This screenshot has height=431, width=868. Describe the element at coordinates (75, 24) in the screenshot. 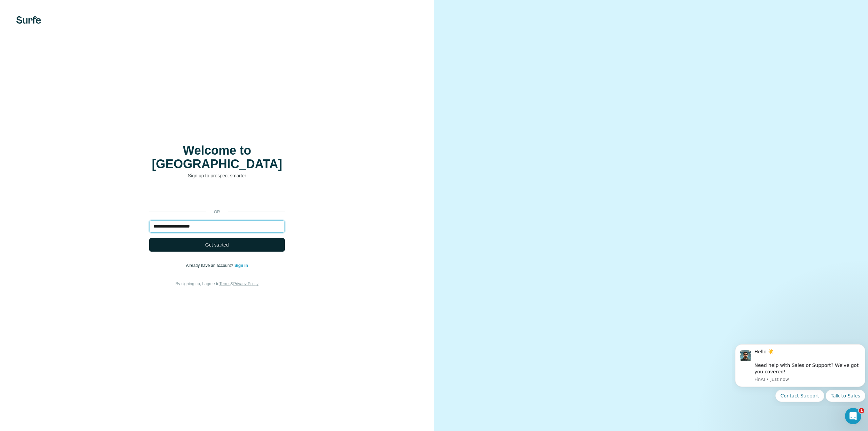

I see `div: Message content` at that location.